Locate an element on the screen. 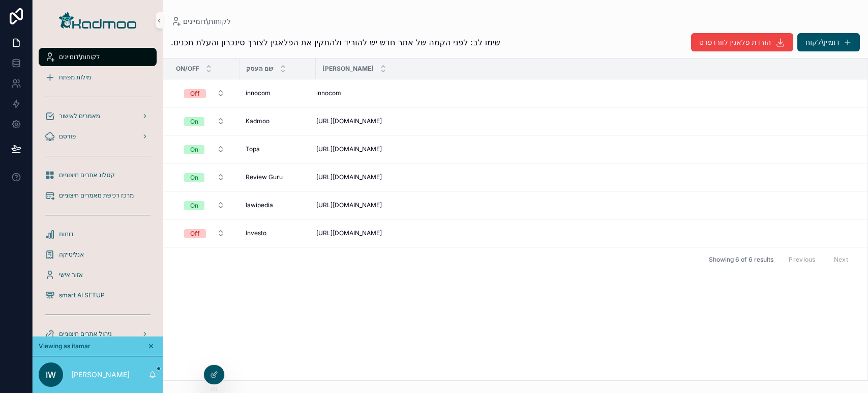 The width and height of the screenshot is (868, 393). a: ניהול אתרים חיצוניים is located at coordinates (98, 334).